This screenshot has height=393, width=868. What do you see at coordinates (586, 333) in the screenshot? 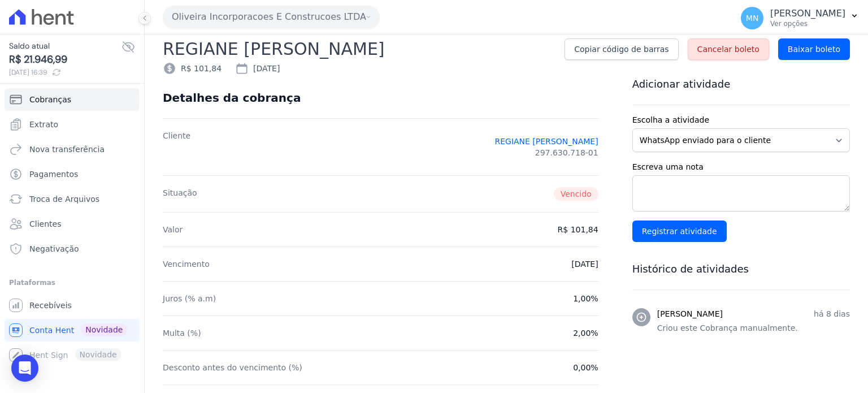
I see `dd: 2,00%` at bounding box center [586, 333].